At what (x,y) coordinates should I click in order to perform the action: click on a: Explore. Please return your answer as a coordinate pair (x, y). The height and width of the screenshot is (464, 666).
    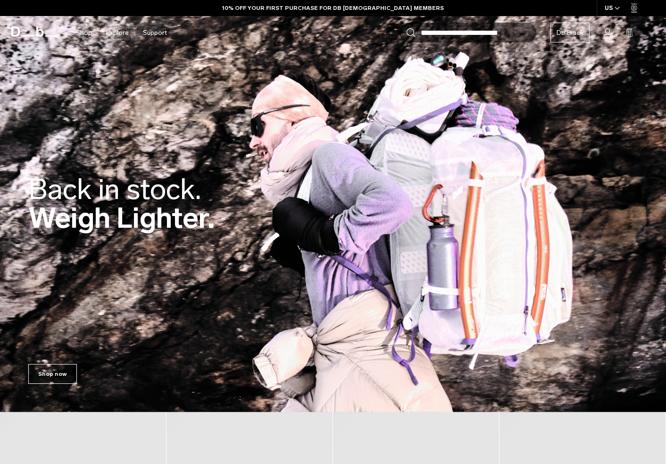
    Looking at the image, I should click on (118, 33).